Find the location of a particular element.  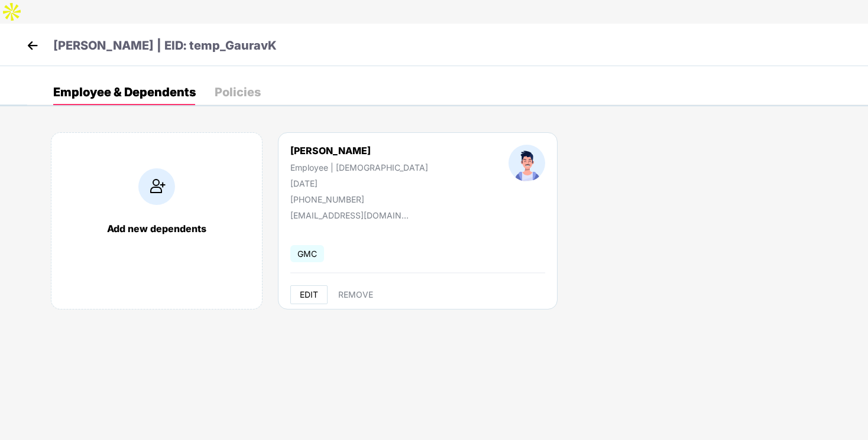

div: Policies is located at coordinates (238, 92).